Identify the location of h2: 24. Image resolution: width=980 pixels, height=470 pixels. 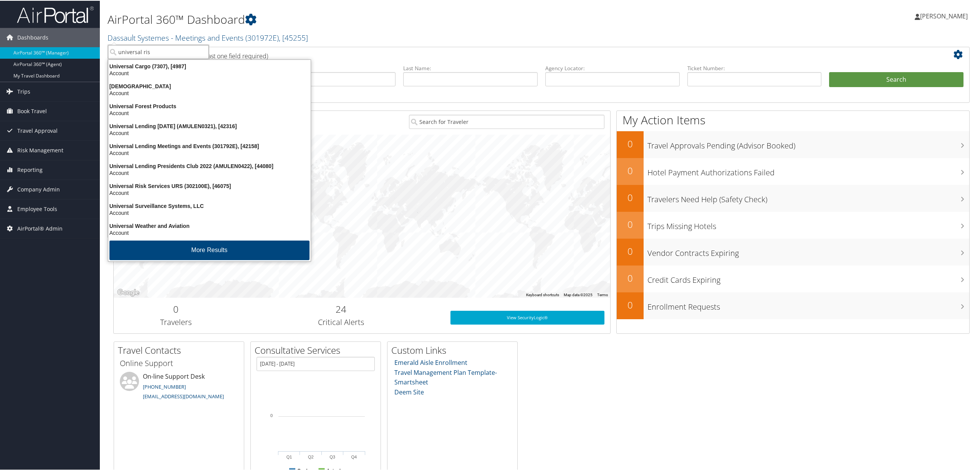
(341, 309).